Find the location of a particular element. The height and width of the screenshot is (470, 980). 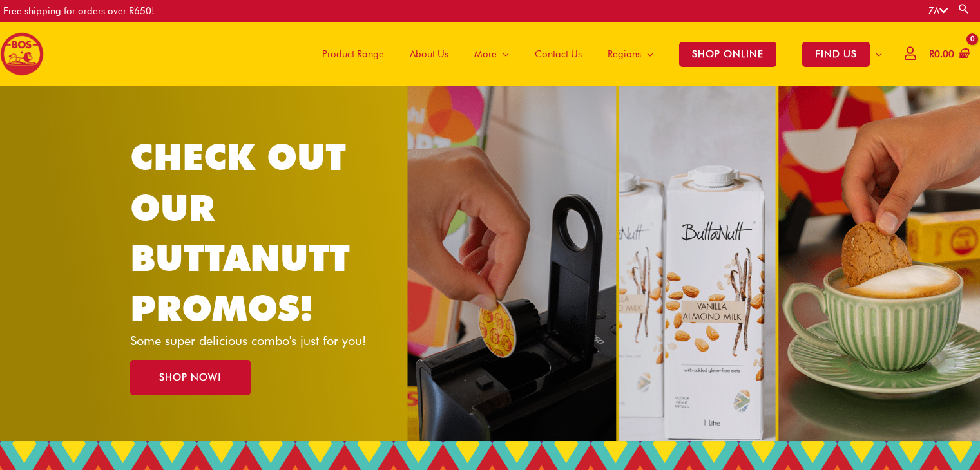

a: Regions is located at coordinates (630, 54).